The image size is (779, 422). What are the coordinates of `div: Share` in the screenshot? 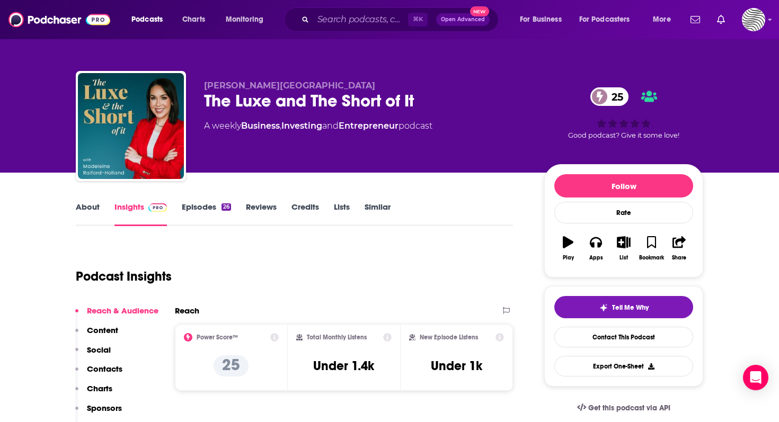 It's located at (679, 258).